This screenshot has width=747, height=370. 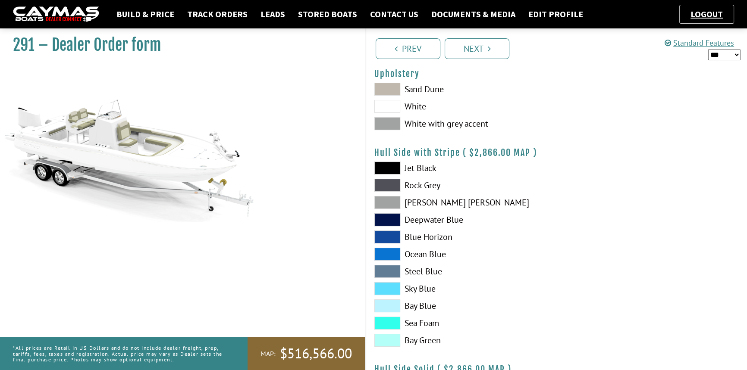 I want to click on label: Sand Dune, so click(x=461, y=89).